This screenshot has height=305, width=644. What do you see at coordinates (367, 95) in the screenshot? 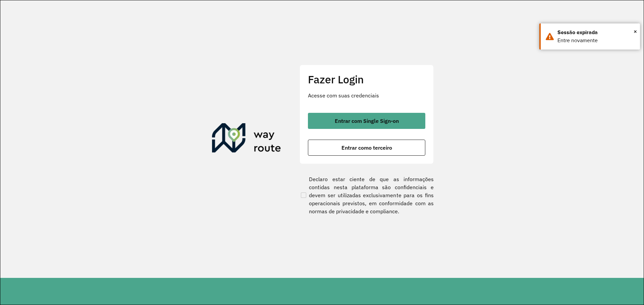
I see `p: Acesse com suas credenciais` at bounding box center [367, 95].